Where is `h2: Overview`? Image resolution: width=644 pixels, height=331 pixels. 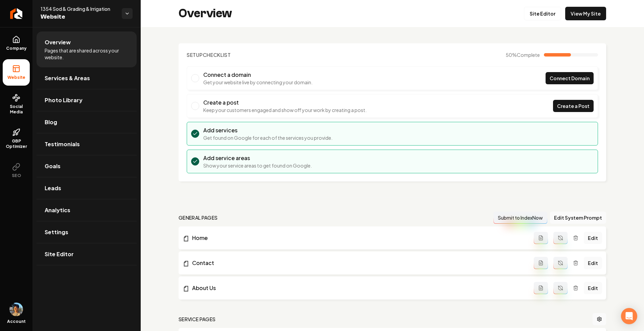 h2: Overview is located at coordinates (205, 13).